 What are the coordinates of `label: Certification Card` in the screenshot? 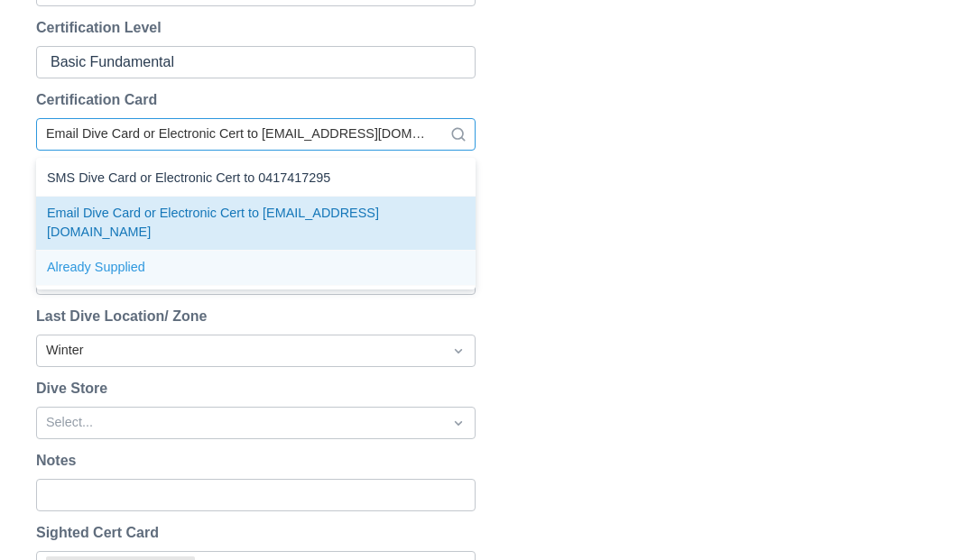 It's located at (100, 100).